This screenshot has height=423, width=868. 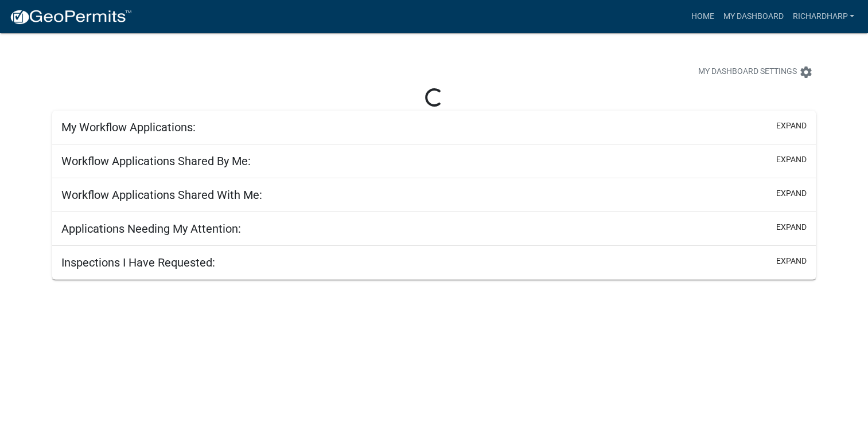 I want to click on span: My Dashboard Settings, so click(x=748, y=72).